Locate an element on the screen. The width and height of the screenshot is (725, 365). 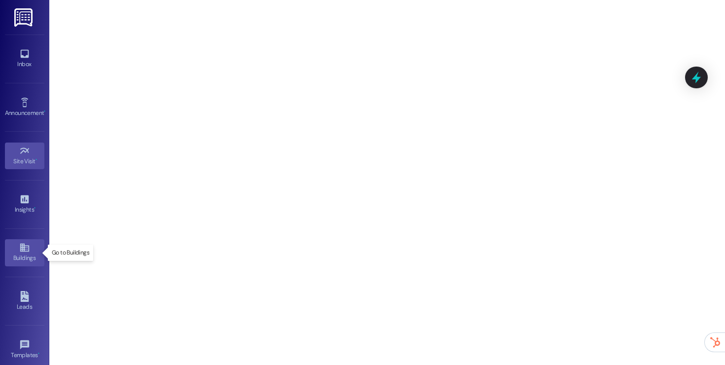
a: Leads is located at coordinates (25, 301).